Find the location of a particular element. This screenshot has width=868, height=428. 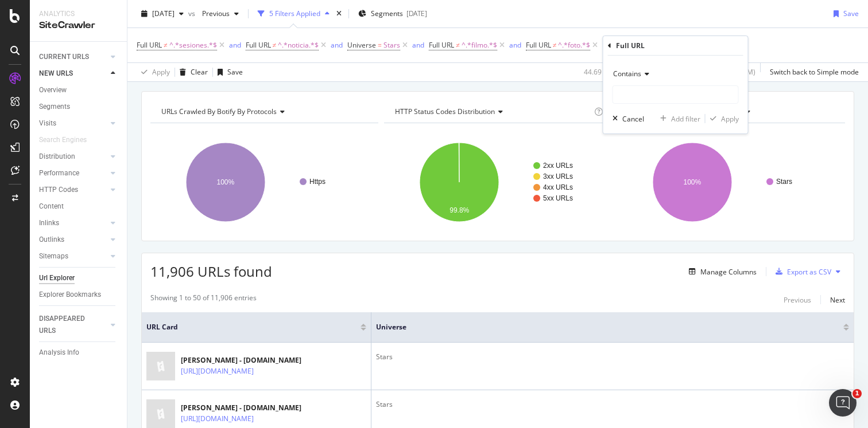

text: 100% is located at coordinates (226, 182).